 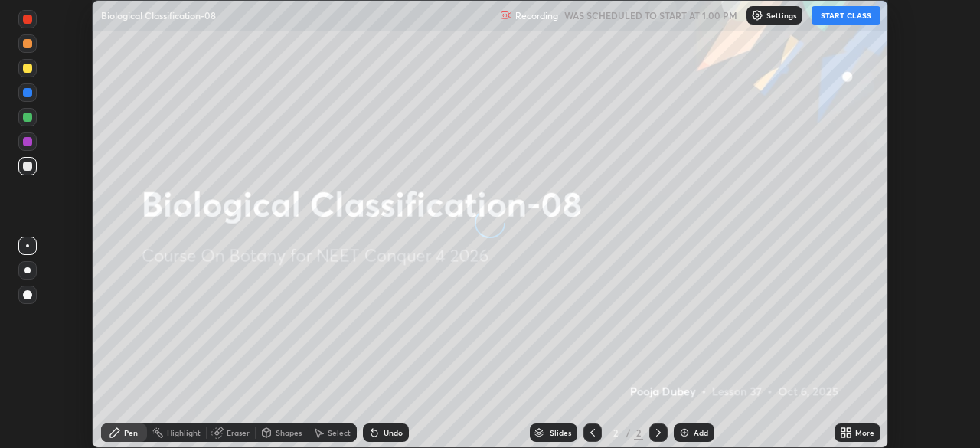 What do you see at coordinates (781, 16) in the screenshot?
I see `p: Settings` at bounding box center [781, 16].